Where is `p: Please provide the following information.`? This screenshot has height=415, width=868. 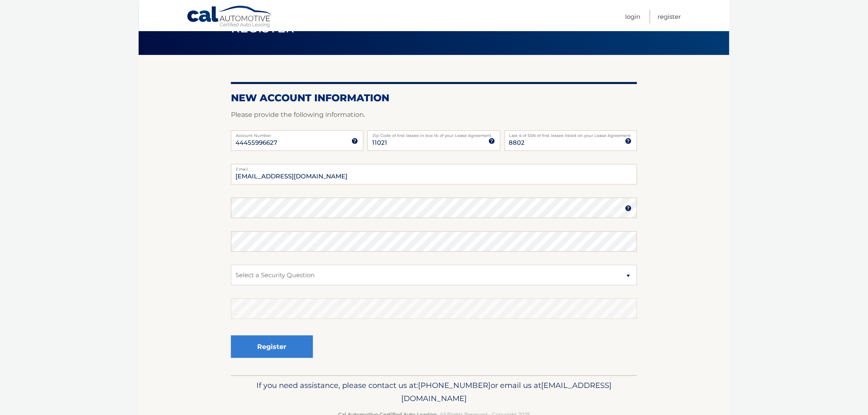
p: Please provide the following information. is located at coordinates (434, 115).